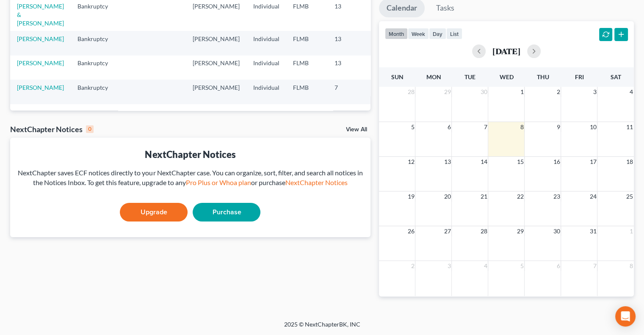 This screenshot has width=644, height=335. What do you see at coordinates (471, 77) in the screenshot?
I see `span: Tue` at bounding box center [471, 77].